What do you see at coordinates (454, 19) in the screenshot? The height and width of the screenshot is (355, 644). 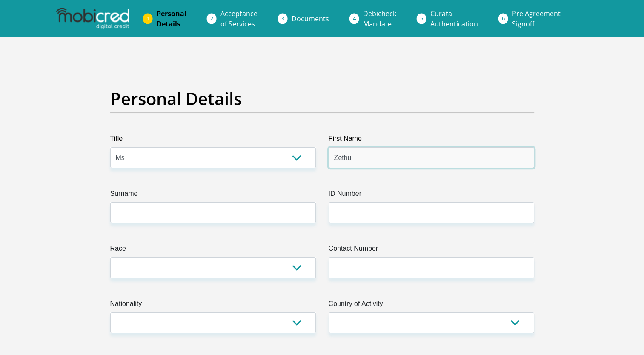 I see `a: CurataAuthentication` at bounding box center [454, 19].